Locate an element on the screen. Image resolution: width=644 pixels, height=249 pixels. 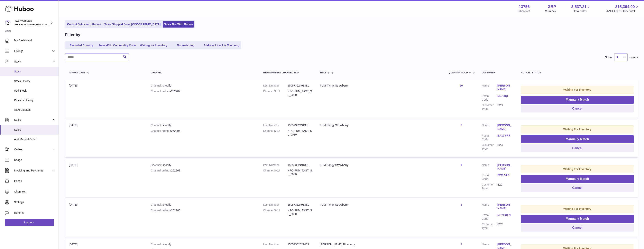
span: 3,537.21 is located at coordinates (579, 7).